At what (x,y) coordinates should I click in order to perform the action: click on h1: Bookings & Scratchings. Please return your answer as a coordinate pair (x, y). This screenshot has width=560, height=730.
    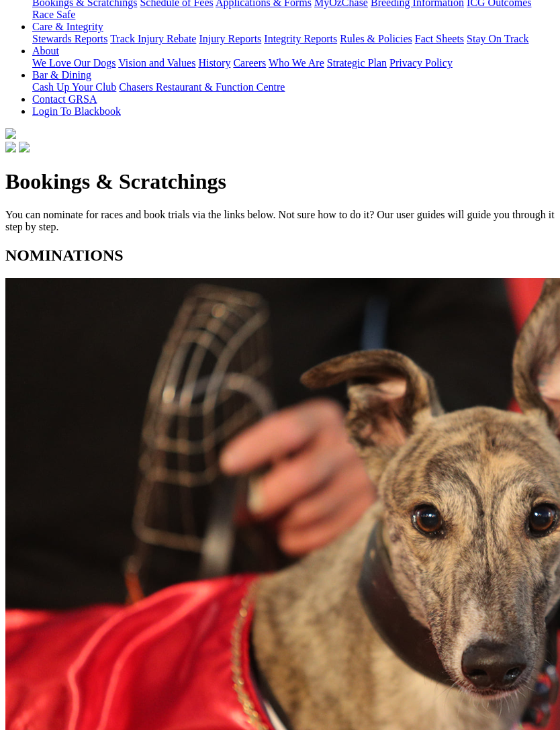
    Looking at the image, I should click on (280, 181).